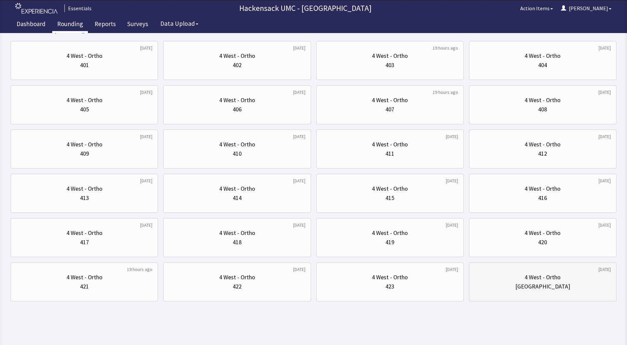  What do you see at coordinates (390, 109) in the screenshot?
I see `div: 407` at bounding box center [390, 109].